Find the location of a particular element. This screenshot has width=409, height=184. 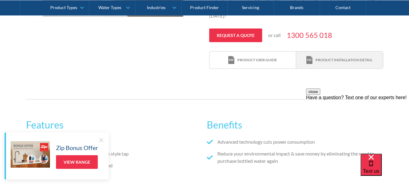

li: Reduce your environmental impact & save money by eliminating the need to purchase bottled water a... is located at coordinates (295, 157).